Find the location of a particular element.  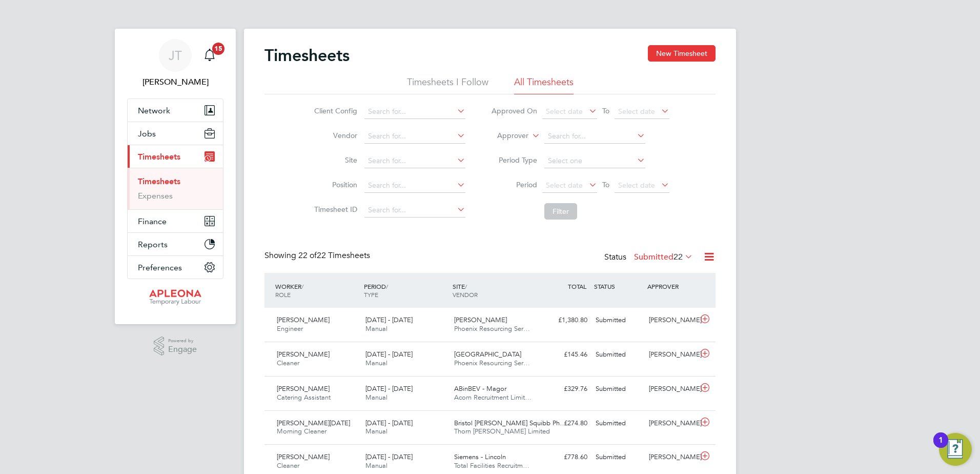

span: Catering Assistant is located at coordinates (304, 397).